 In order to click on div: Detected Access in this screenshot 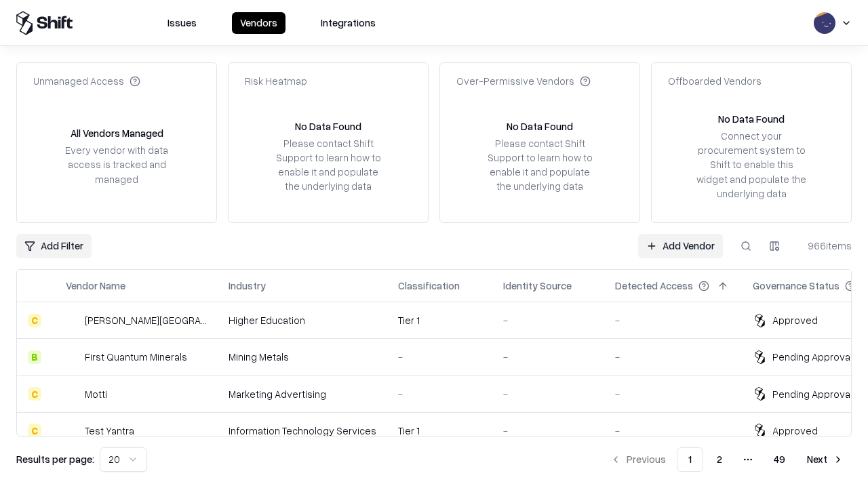, I will do `click(654, 285)`.